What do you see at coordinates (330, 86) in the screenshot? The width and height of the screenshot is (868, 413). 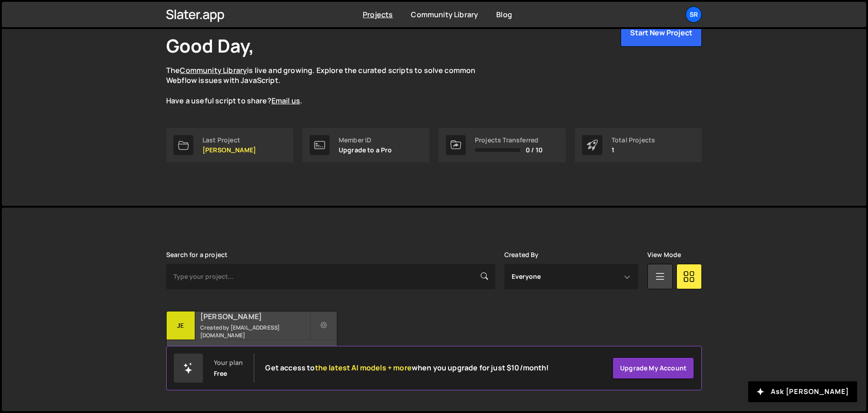 I see `p: The is live and growing. Explore the curated scripts to solve common Webflow issues with JavaScri...` at bounding box center [330, 86].